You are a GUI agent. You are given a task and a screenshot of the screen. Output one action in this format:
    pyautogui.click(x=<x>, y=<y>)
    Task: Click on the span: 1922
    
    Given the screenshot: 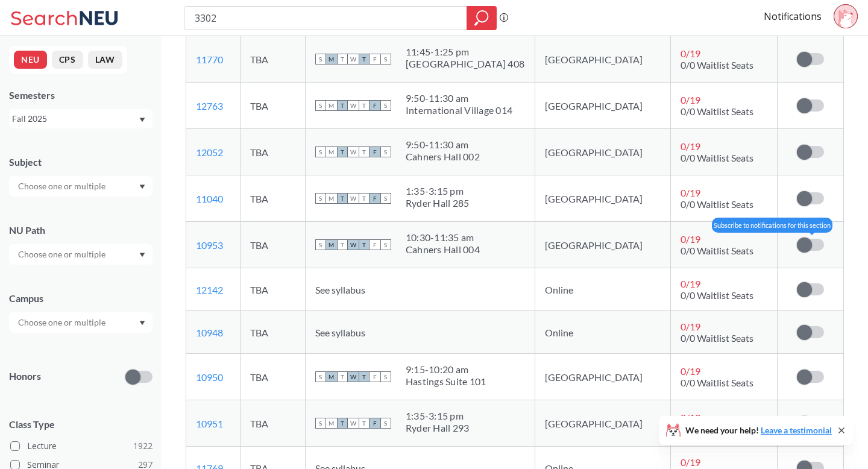 What is the action you would take?
    pyautogui.click(x=143, y=446)
    